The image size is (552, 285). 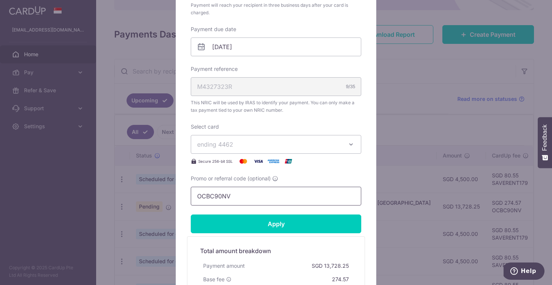 What do you see at coordinates (276, 224) in the screenshot?
I see `input: Apply` at bounding box center [276, 224].